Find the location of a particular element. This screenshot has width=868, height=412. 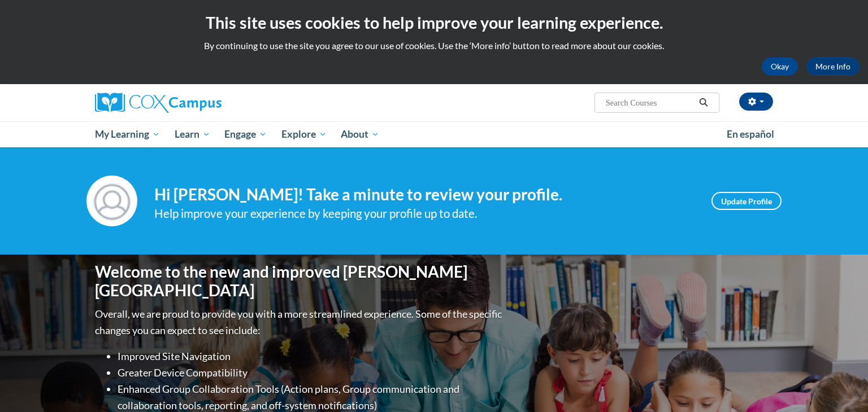

li: Greater Device Compatibility is located at coordinates (311, 373).